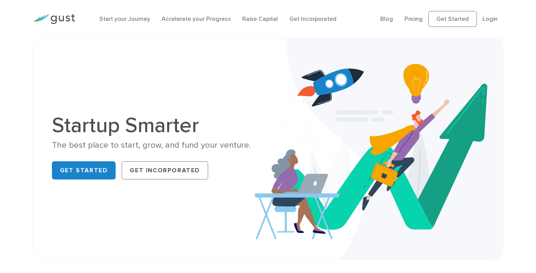 This screenshot has width=536, height=273. What do you see at coordinates (54, 19) in the screenshot?
I see `img: Gust Logo` at bounding box center [54, 19].